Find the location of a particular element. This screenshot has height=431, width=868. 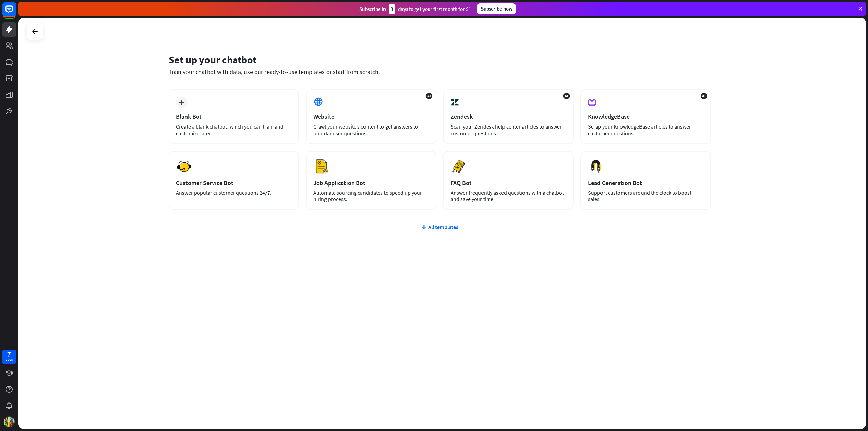

div: days is located at coordinates (9, 360).